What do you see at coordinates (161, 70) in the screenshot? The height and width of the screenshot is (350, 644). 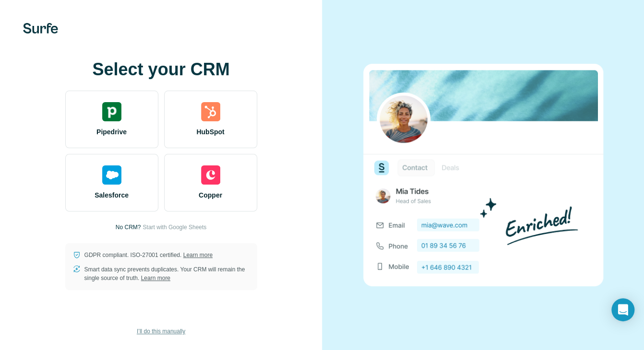 I see `h1: Select your CRM` at bounding box center [161, 70].